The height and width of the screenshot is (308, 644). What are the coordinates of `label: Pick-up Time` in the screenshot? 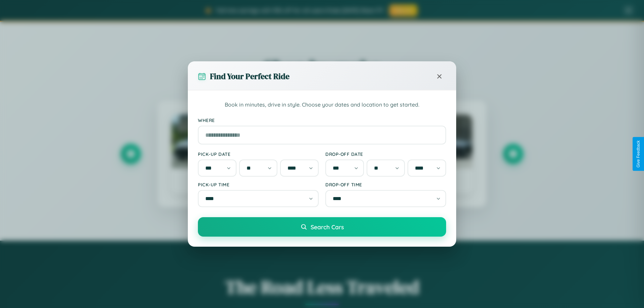 It's located at (259, 185).